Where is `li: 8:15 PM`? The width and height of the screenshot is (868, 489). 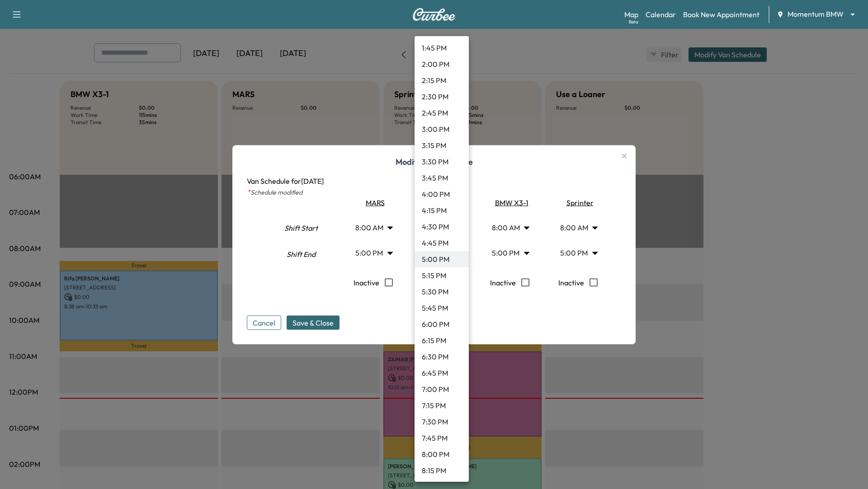
li: 8:15 PM is located at coordinates (442, 471).